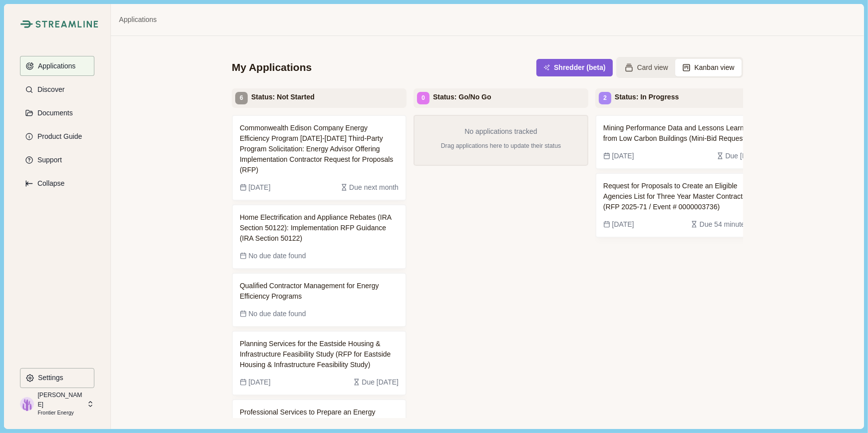 The width and height of the screenshot is (868, 433). What do you see at coordinates (319, 363) in the screenshot?
I see `a: Planning Services for the Eastside Housing & Infrastructure Feasibility Study (RFP for Eastside H...` at bounding box center [319, 363].